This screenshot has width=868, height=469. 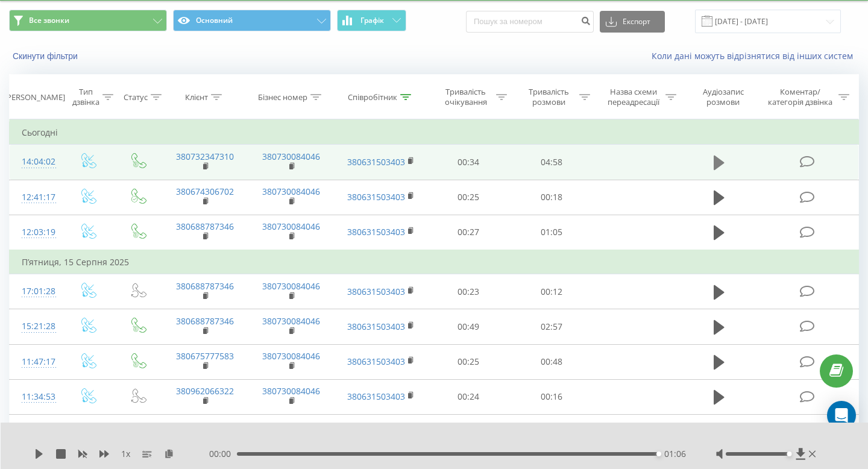 I want to click on td: 00:48, so click(x=552, y=362).